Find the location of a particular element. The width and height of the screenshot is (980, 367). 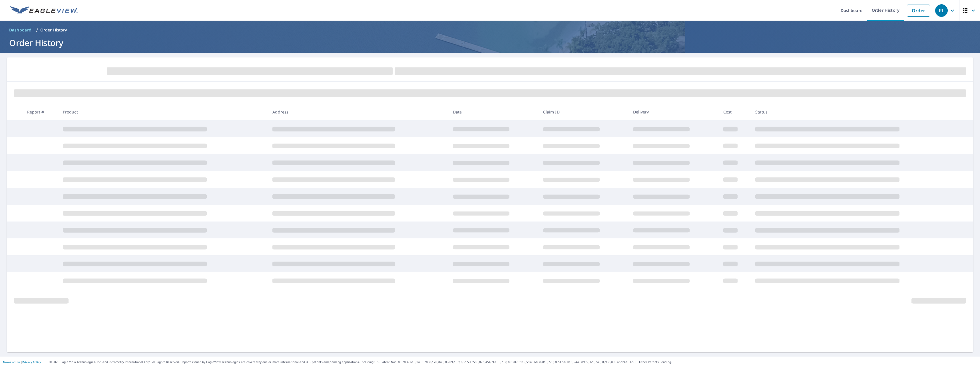

p: Order History is located at coordinates (53, 30).